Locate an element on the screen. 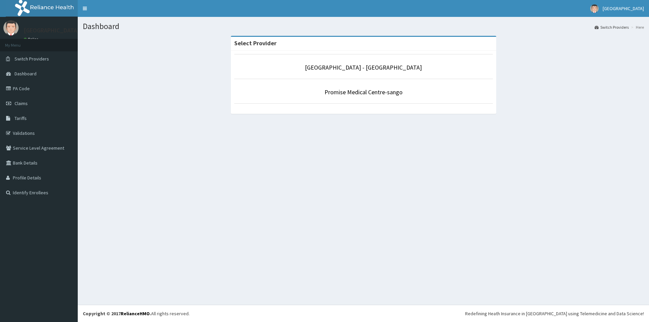 The width and height of the screenshot is (649, 322). span: Dashboard is located at coordinates (25, 74).